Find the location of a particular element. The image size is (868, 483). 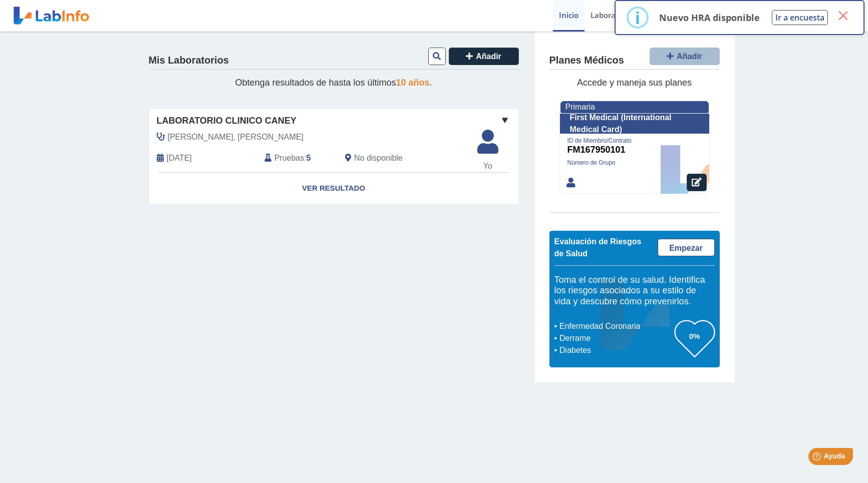

a: Ver Resultado is located at coordinates (334, 189).